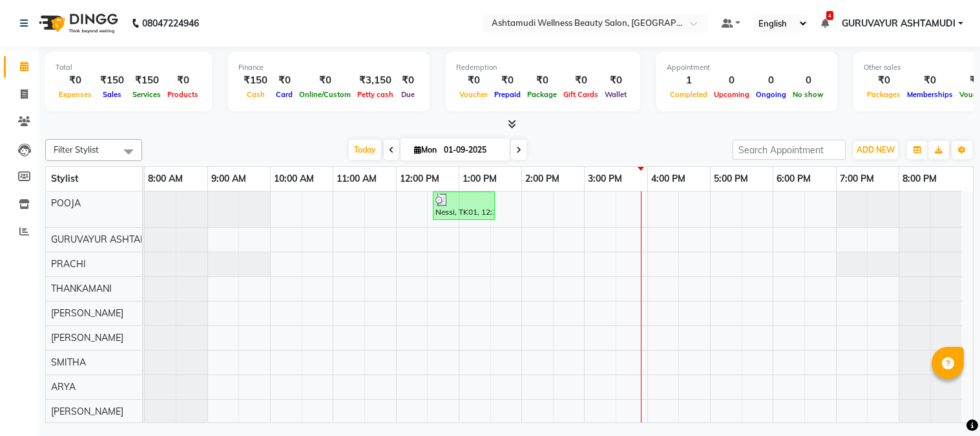 The width and height of the screenshot is (980, 436). I want to click on span: Card, so click(284, 95).